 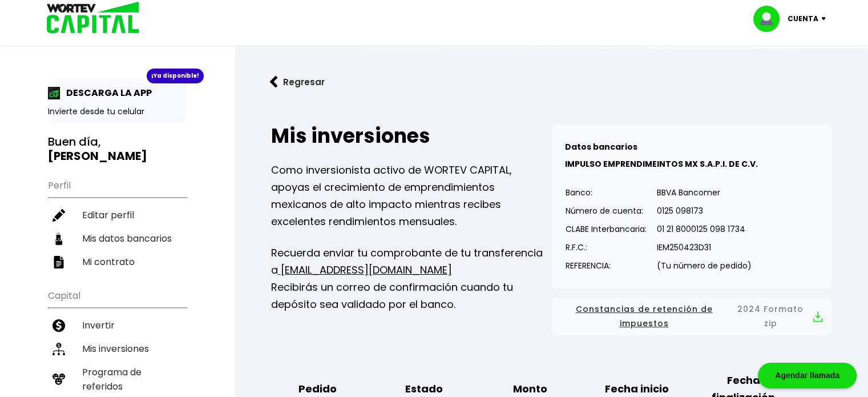 What do you see at coordinates (661, 164) in the screenshot?
I see `b: IMPULSO EMPRENDIMEINTOS MX S.A.P.I. DE C.V.` at bounding box center [661, 164].